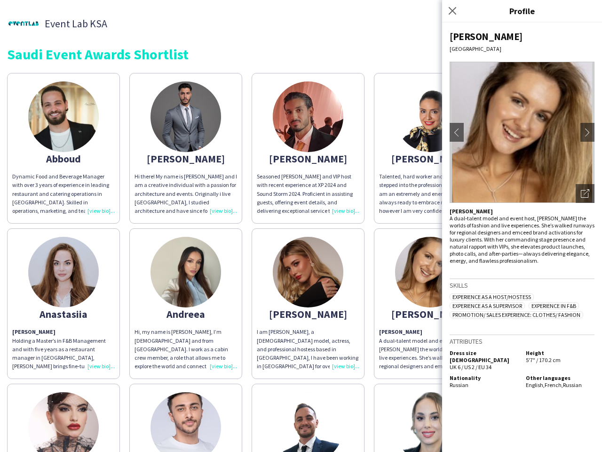 The image size is (602, 452). Describe the element at coordinates (186, 272) in the screenshot. I see `img: thumb-68b5ad1647f78.jpeg` at that location.